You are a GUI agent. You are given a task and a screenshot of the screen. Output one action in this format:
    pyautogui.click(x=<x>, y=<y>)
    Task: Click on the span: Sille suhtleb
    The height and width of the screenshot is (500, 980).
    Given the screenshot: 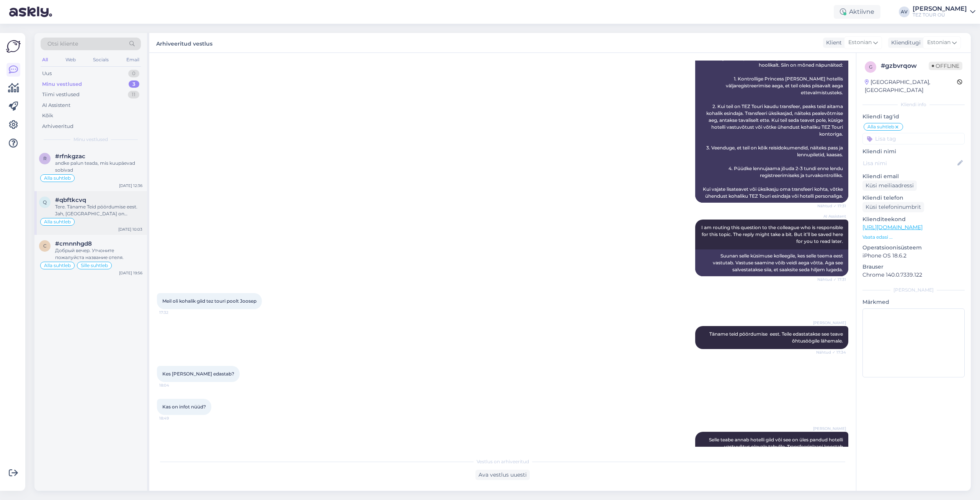 What is the action you would take?
    pyautogui.click(x=94, y=265)
    